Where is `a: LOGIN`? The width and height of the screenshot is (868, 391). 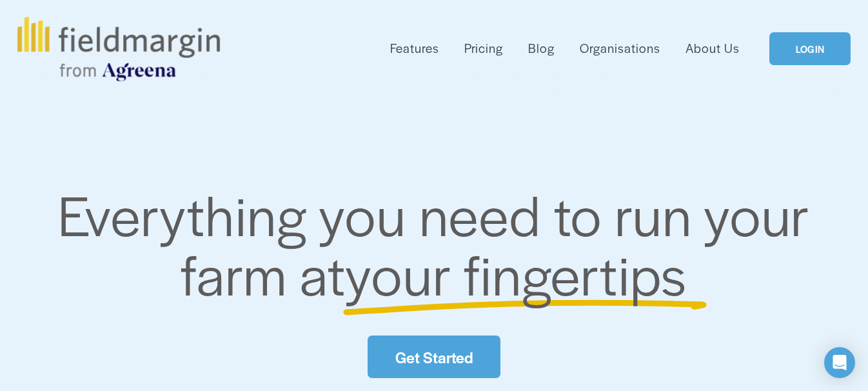
a: LOGIN is located at coordinates (810, 48).